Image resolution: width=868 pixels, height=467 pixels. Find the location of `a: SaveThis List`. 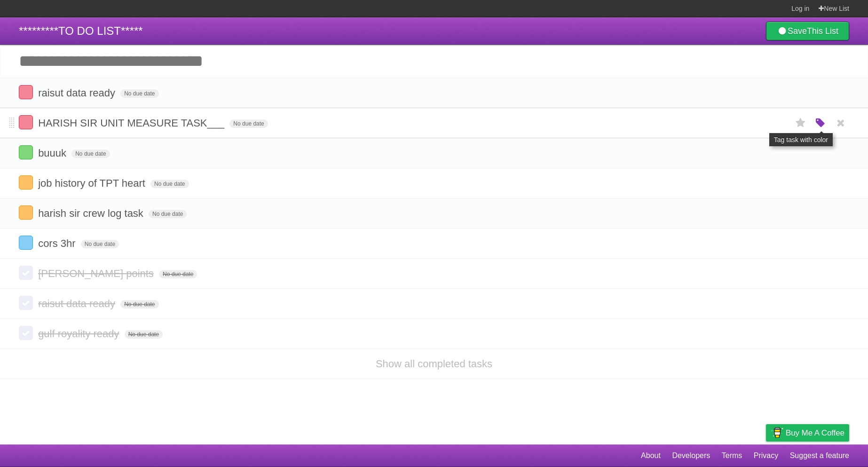

a: SaveThis List is located at coordinates (808, 31).